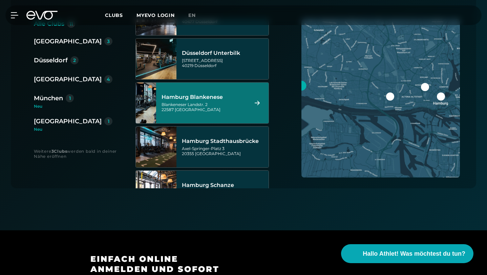  What do you see at coordinates (48, 98) in the screenshot?
I see `div: München` at bounding box center [48, 98].